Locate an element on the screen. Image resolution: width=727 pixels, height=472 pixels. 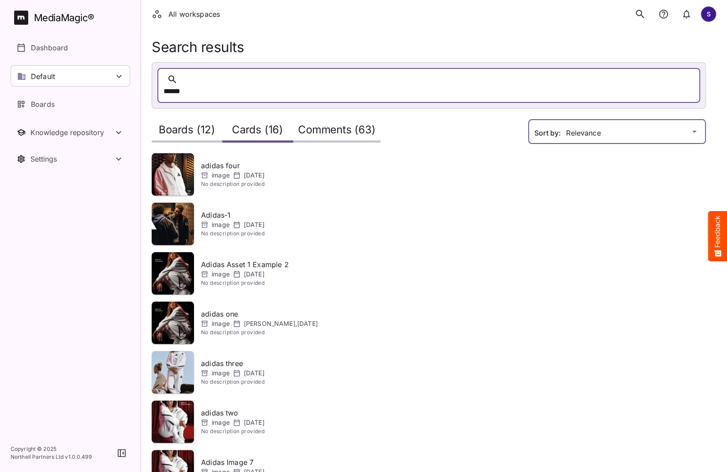
p: Dashboard is located at coordinates (49, 48).